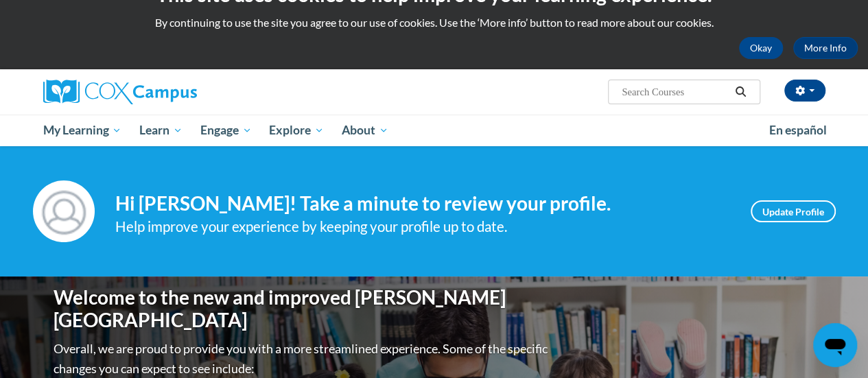 The height and width of the screenshot is (378, 868). What do you see at coordinates (741, 92) in the screenshot?
I see `button: Search` at bounding box center [741, 92].